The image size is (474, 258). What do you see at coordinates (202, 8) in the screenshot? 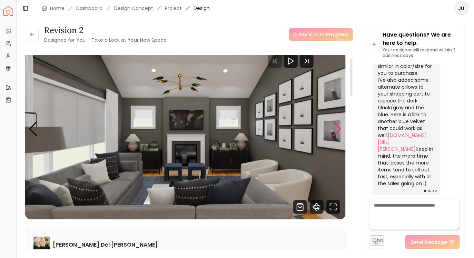
I see `span: Design` at bounding box center [202, 8].